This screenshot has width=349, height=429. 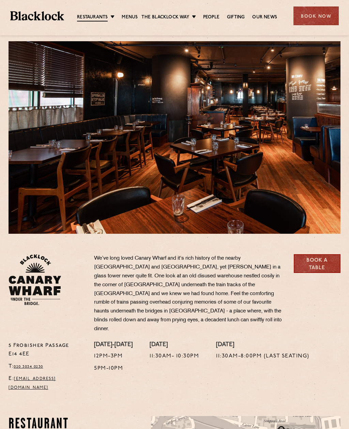 I want to click on p: 11:30am-8:00pm (Last Seating), so click(x=263, y=356).